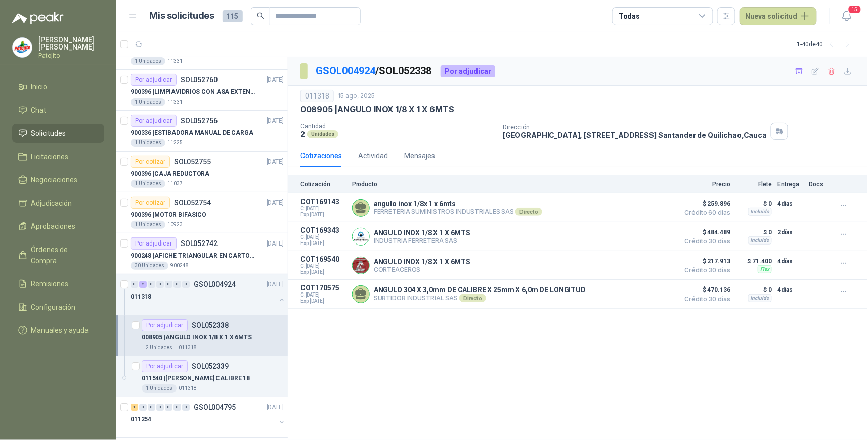  Describe the element at coordinates (629, 16) in the screenshot. I see `div: Todas` at that location.